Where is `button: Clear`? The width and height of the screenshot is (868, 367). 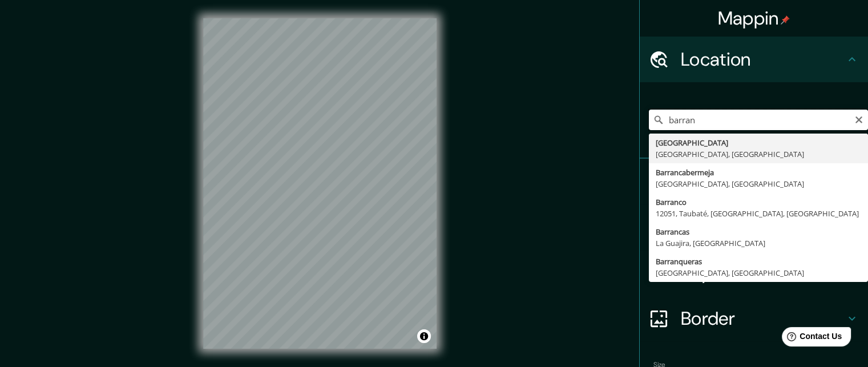 button: Clear is located at coordinates (859, 119).